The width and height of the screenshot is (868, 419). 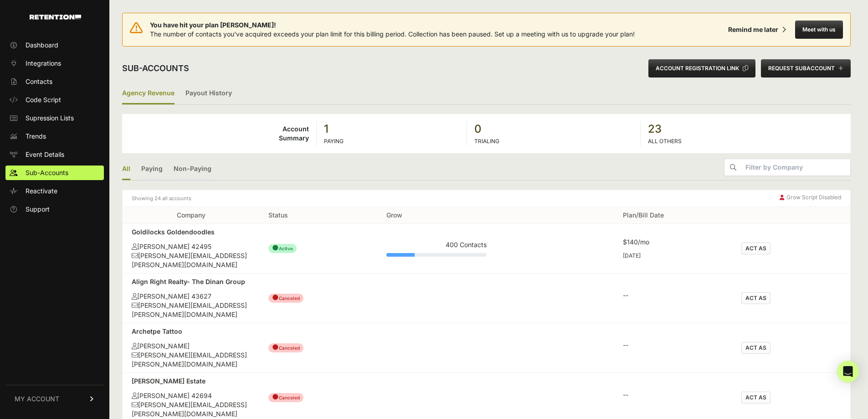 I want to click on a: Paying, so click(x=152, y=169).